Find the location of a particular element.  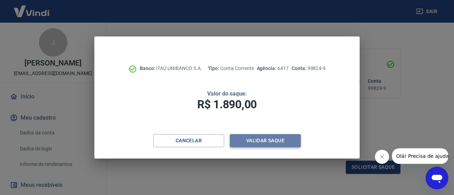

span: Conta: is located at coordinates (299, 68).